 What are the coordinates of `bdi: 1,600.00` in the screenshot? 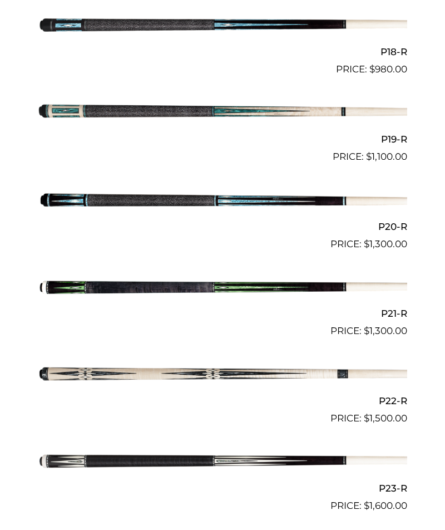 It's located at (386, 505).